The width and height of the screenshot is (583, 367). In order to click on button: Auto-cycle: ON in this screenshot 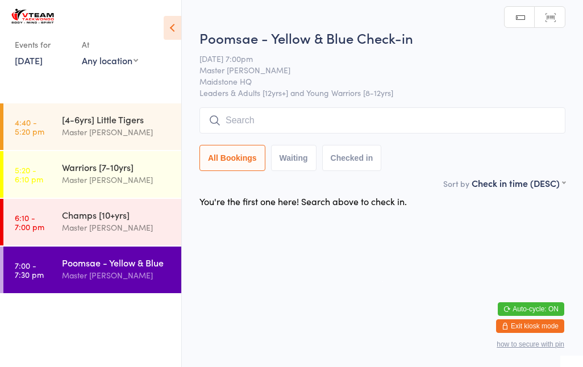, I will do `click(531, 309)`.